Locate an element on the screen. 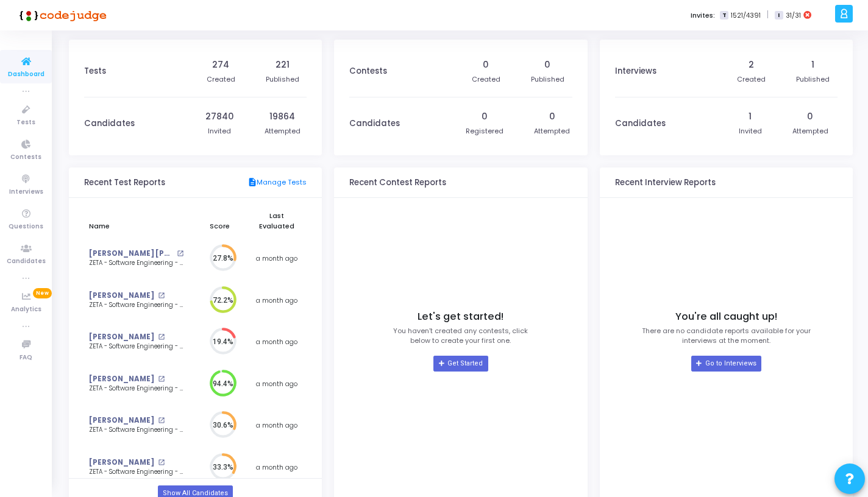 This screenshot has height=497, width=868. h3: Interviews is located at coordinates (636, 71).